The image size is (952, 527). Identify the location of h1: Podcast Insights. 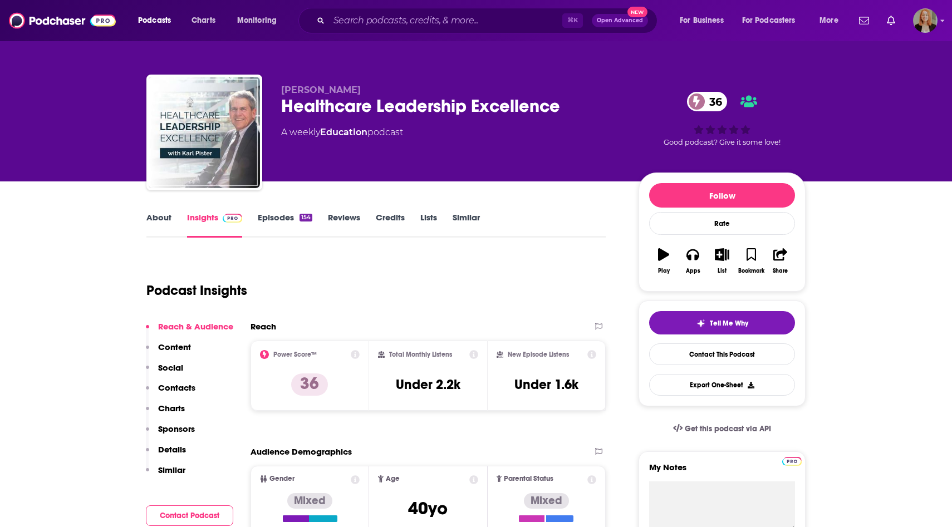
(197, 291).